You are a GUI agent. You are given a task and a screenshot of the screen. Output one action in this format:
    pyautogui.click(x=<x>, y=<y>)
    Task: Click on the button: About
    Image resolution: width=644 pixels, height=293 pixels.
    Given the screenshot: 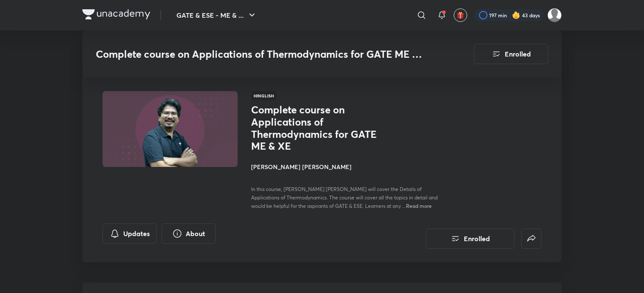 What is the action you would take?
    pyautogui.click(x=189, y=234)
    